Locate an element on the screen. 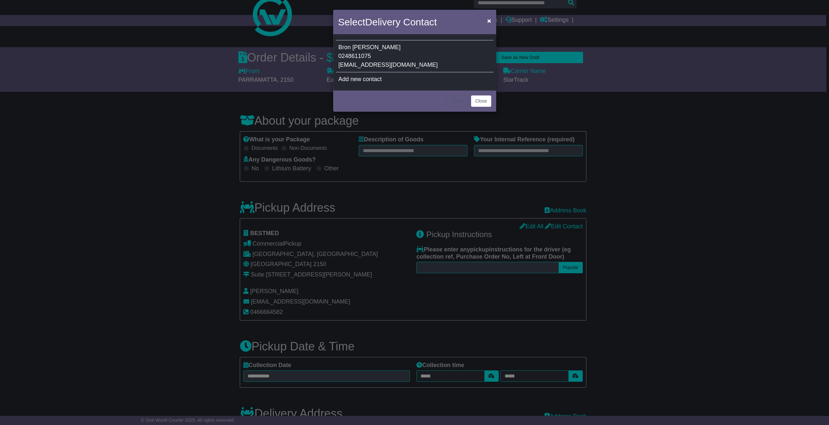 The width and height of the screenshot is (829, 425). span: Delivery is located at coordinates (383, 22).